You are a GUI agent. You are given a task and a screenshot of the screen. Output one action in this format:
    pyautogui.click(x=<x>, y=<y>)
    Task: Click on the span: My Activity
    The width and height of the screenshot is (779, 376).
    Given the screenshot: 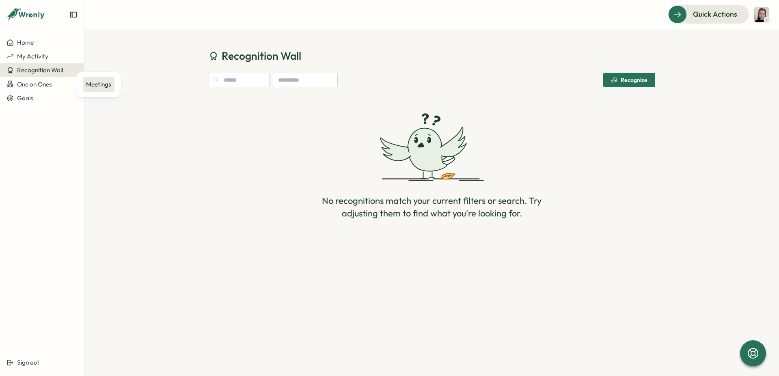 What is the action you would take?
    pyautogui.click(x=32, y=56)
    